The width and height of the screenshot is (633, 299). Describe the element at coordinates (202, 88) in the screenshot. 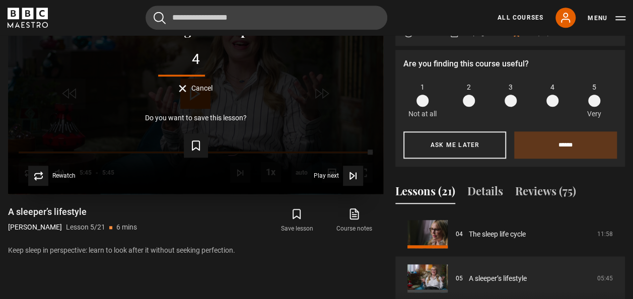

I see `span: Cancel` at that location.